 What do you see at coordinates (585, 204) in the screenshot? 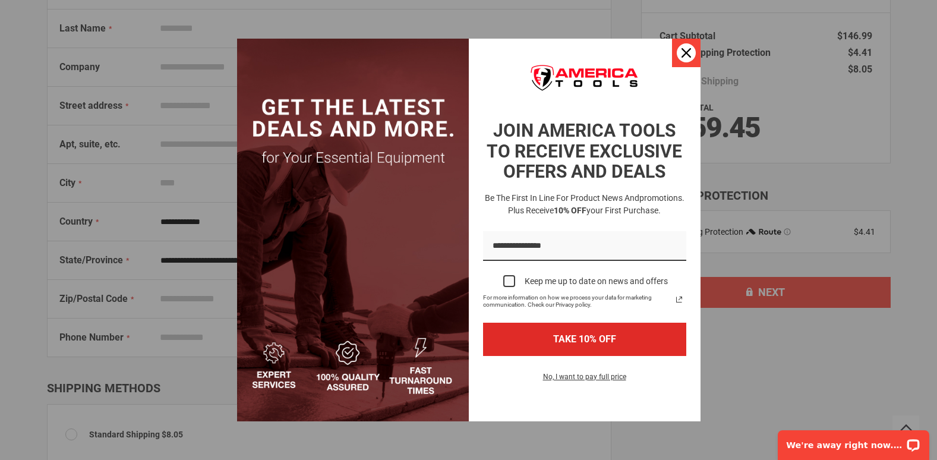
I see `h3: Be the first in line for product news and` at bounding box center [585, 204].